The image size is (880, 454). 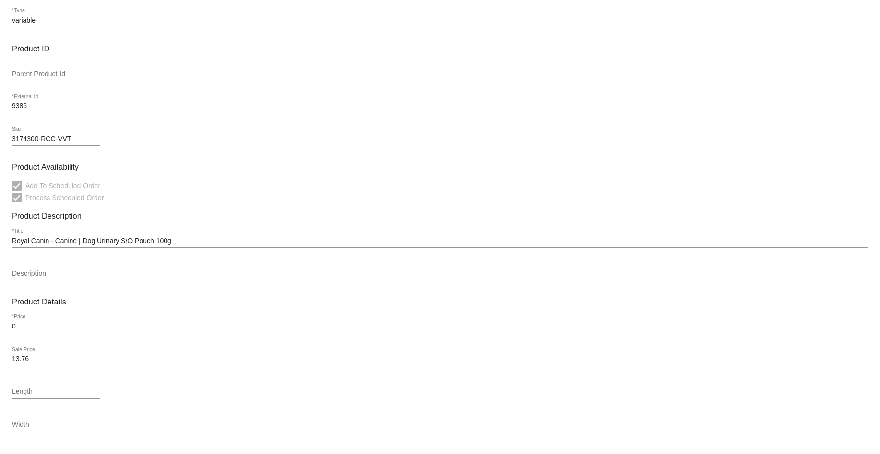 What do you see at coordinates (440, 167) in the screenshot?
I see `h3: Product Availability` at bounding box center [440, 167].